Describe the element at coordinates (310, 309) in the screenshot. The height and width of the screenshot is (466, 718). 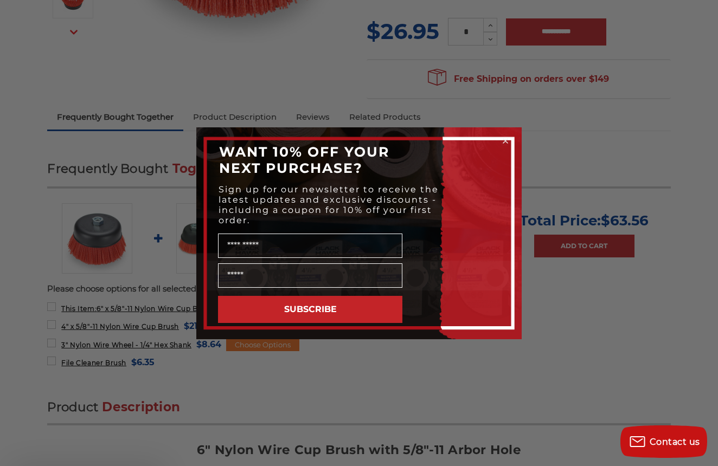
I see `button: SUBSCRIBE` at that location.